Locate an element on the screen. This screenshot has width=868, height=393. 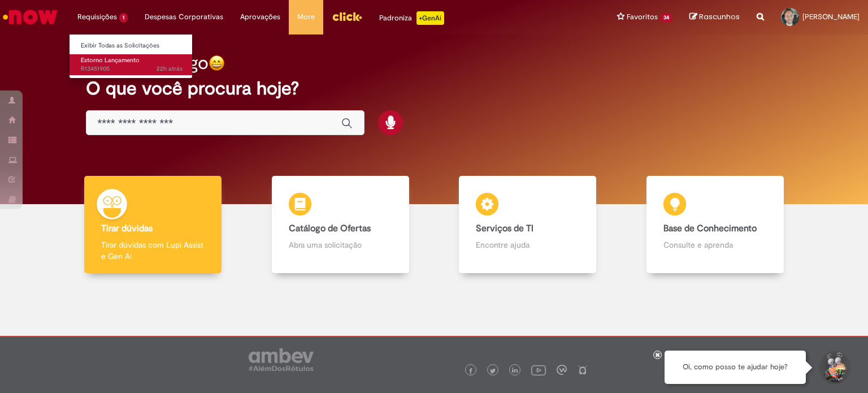
p: Encontre ajuda is located at coordinates (527, 245).